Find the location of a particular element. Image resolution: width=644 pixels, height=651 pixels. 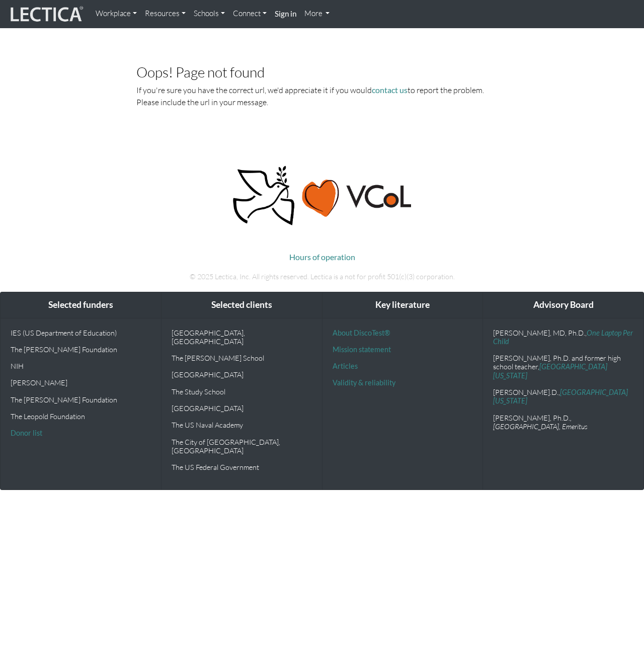

a: Validity & reliability is located at coordinates (364, 382).